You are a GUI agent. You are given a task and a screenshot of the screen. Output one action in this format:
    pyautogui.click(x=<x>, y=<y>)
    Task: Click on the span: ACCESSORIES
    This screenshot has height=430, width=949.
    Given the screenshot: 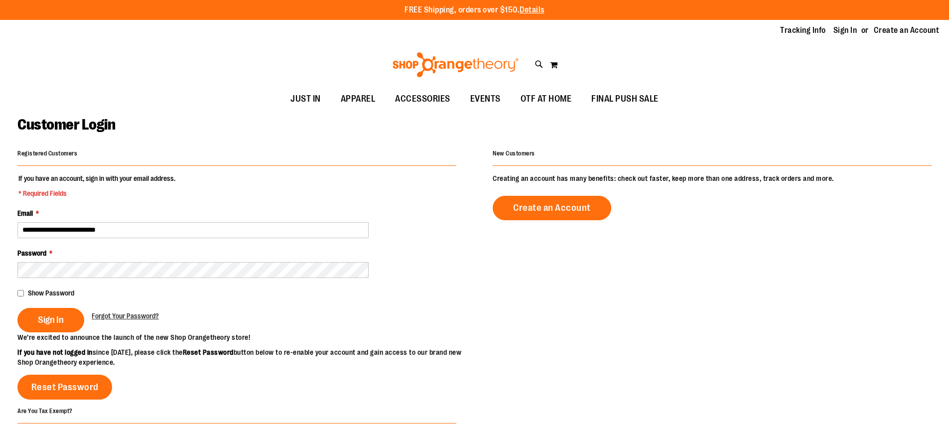 What is the action you would take?
    pyautogui.click(x=422, y=99)
    